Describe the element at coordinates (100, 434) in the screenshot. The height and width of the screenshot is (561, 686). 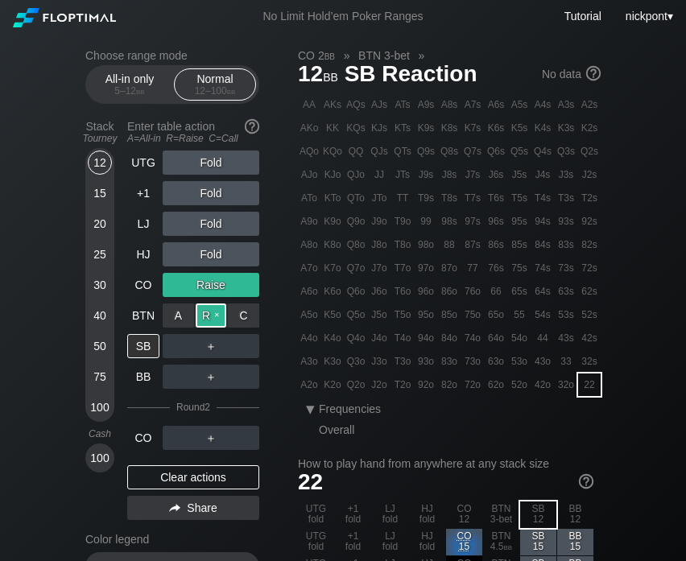
I see `div: Cash` at that location.